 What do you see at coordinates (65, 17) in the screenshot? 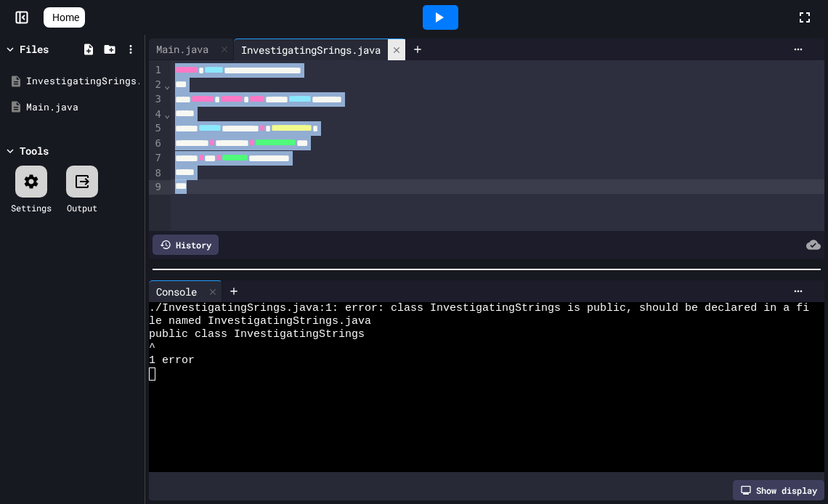
I see `span: Home` at bounding box center [65, 17].